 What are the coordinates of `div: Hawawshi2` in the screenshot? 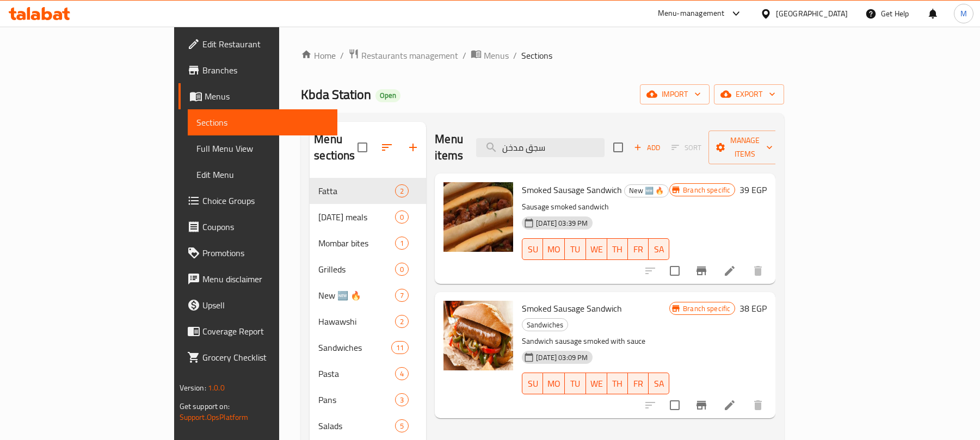 It's located at (368, 321).